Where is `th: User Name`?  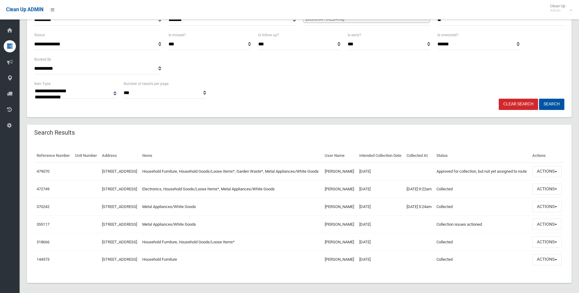 th: User Name is located at coordinates (339, 156).